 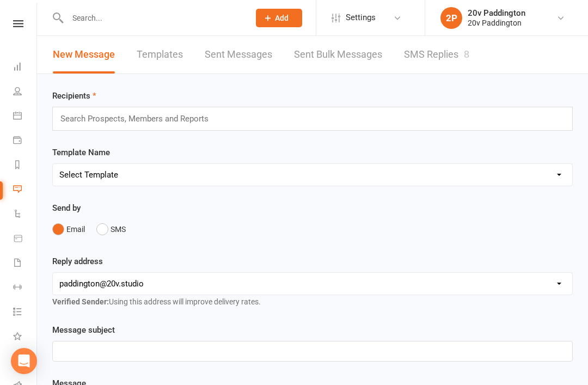 What do you see at coordinates (451, 18) in the screenshot?
I see `div: 2P` at bounding box center [451, 18].